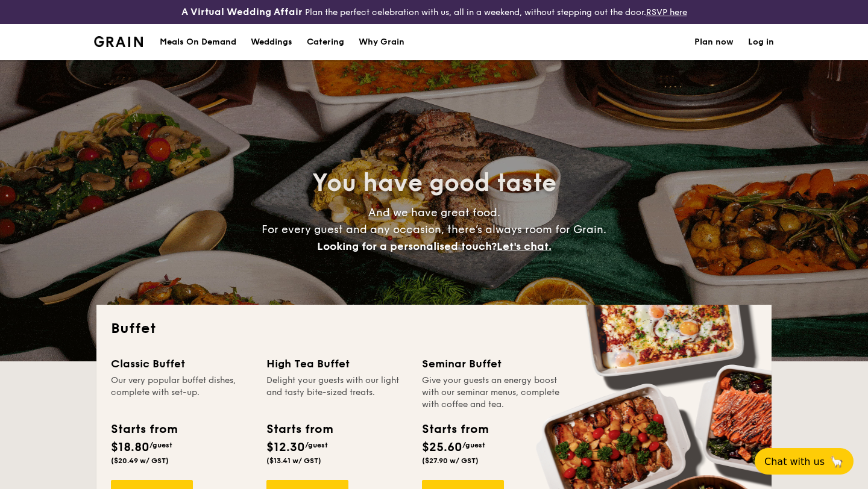 The image size is (868, 489). Describe the element at coordinates (761, 43) in the screenshot. I see `a: Log in` at that location.